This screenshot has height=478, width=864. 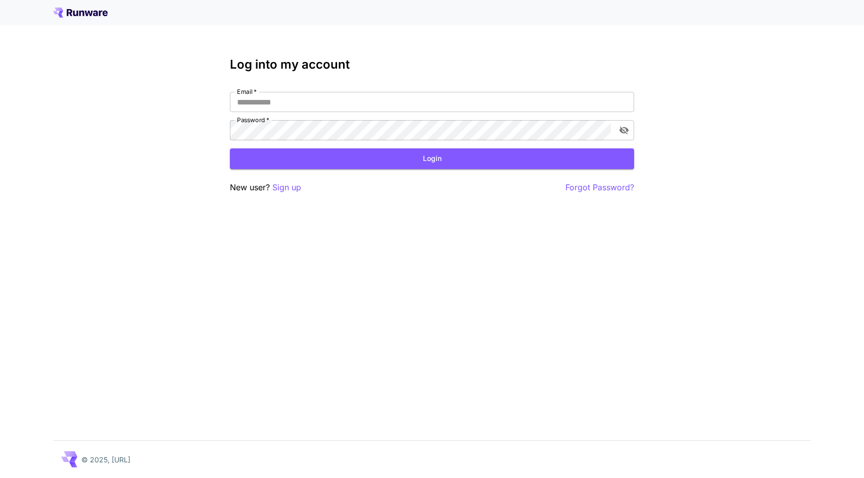 What do you see at coordinates (599, 187) in the screenshot?
I see `p: Forgot Password?` at bounding box center [599, 187].